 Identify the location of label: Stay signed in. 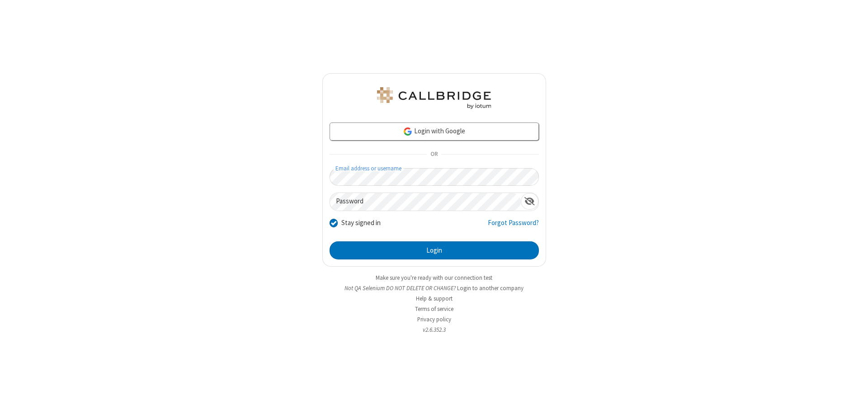
(361, 223).